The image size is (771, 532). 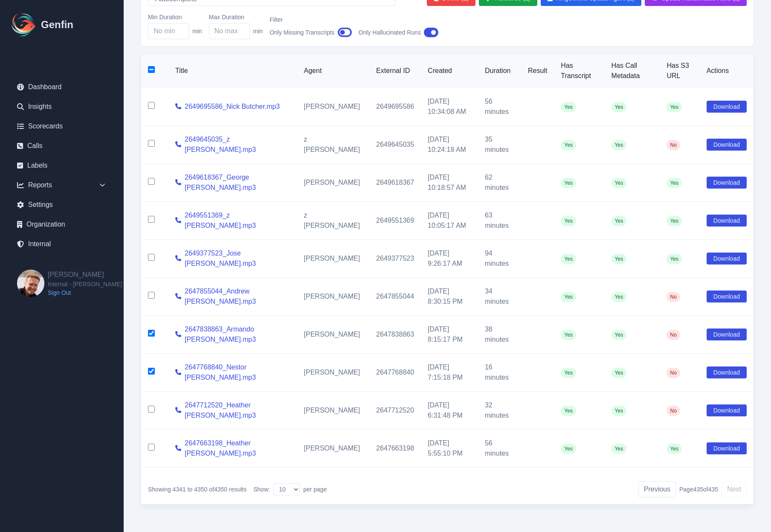 What do you see at coordinates (57, 25) in the screenshot?
I see `h1: Genfin` at bounding box center [57, 25].